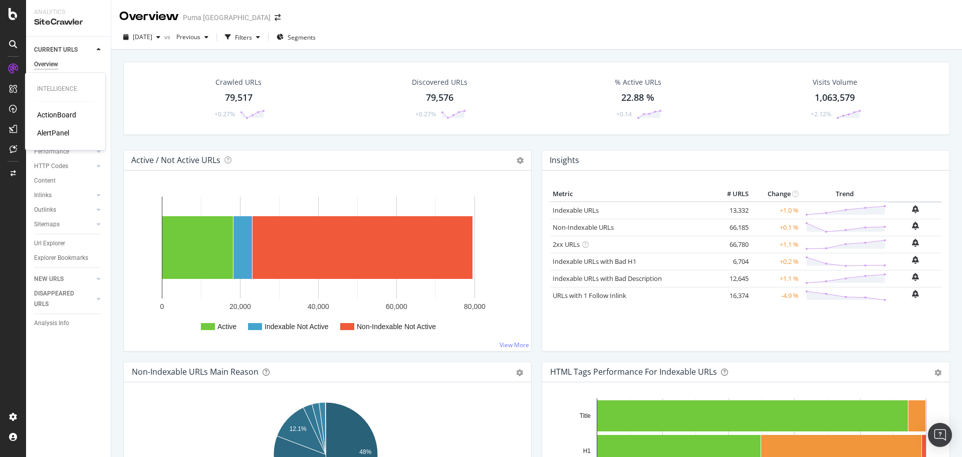  Describe the element at coordinates (845, 194) in the screenshot. I see `th: Trend` at that location.